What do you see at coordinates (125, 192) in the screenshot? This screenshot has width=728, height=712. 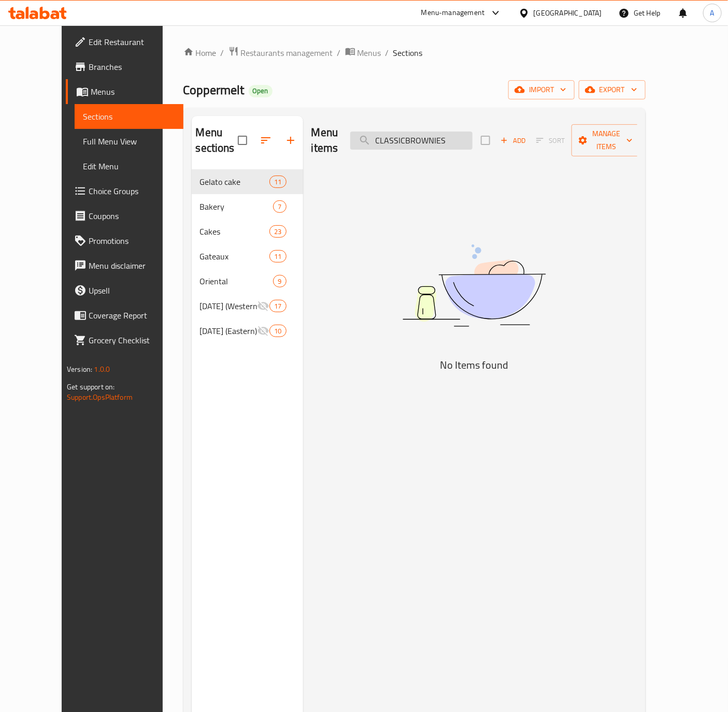 I see `a: Choice Groups` at bounding box center [125, 192].